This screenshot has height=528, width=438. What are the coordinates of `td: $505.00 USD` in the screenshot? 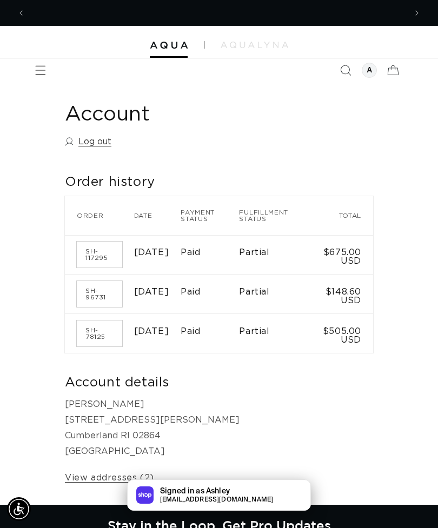 It's located at (343, 333).